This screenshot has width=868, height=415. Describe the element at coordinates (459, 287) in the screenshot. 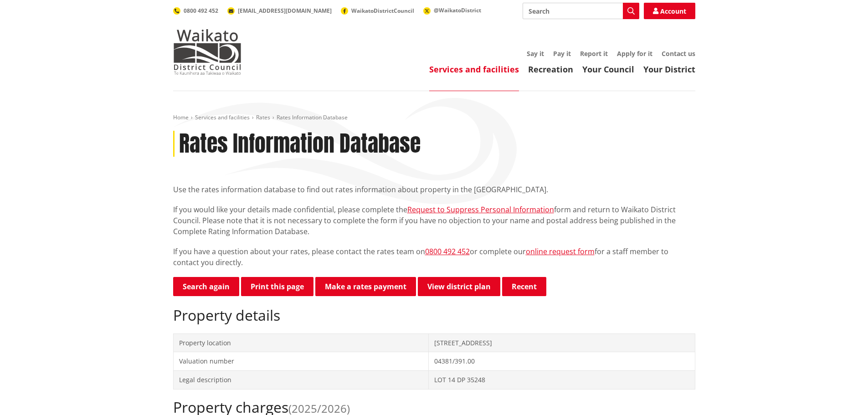

I see `a: View district plan` at that location.